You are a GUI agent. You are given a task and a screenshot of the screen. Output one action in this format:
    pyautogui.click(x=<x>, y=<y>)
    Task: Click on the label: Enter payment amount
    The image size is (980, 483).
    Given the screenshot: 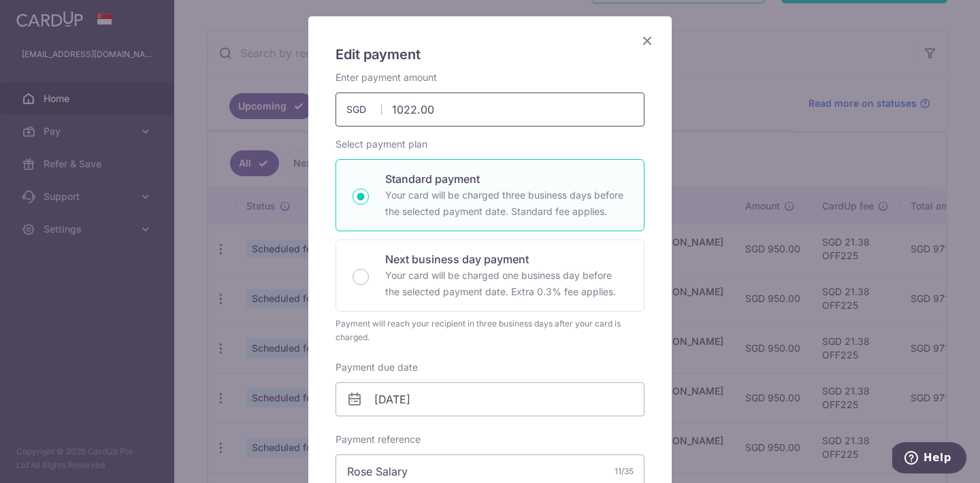 What is the action you would take?
    pyautogui.click(x=386, y=77)
    